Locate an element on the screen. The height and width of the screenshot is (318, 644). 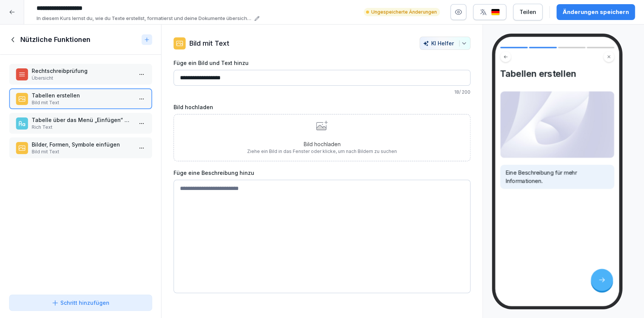
h4: Tabellen erstellen is located at coordinates (558, 74).